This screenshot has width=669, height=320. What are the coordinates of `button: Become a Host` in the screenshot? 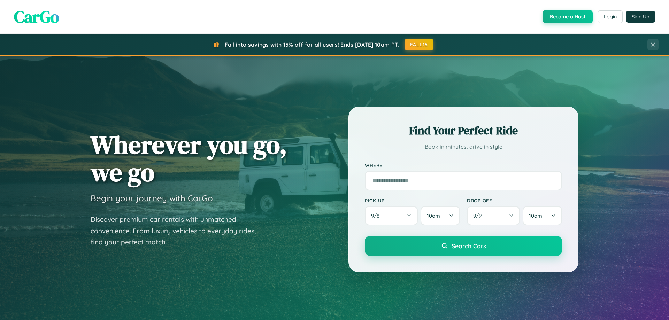 It's located at (567, 17).